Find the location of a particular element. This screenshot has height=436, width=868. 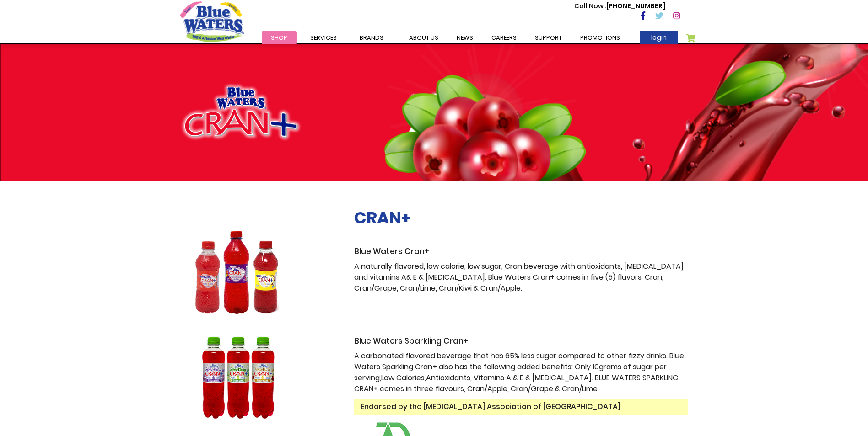

span: Brands is located at coordinates (372, 37).